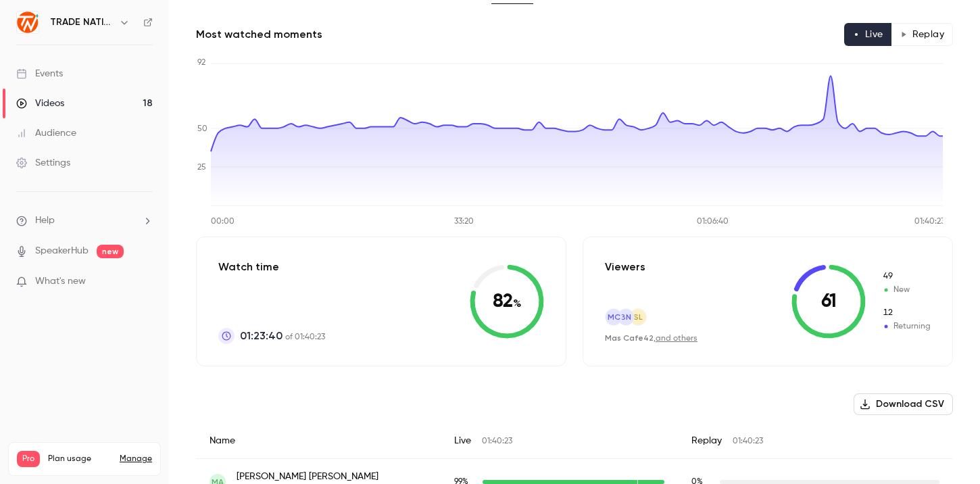 The width and height of the screenshot is (980, 484). What do you see at coordinates (222, 222) in the screenshot?
I see `tspan: 00:00` at bounding box center [222, 222].